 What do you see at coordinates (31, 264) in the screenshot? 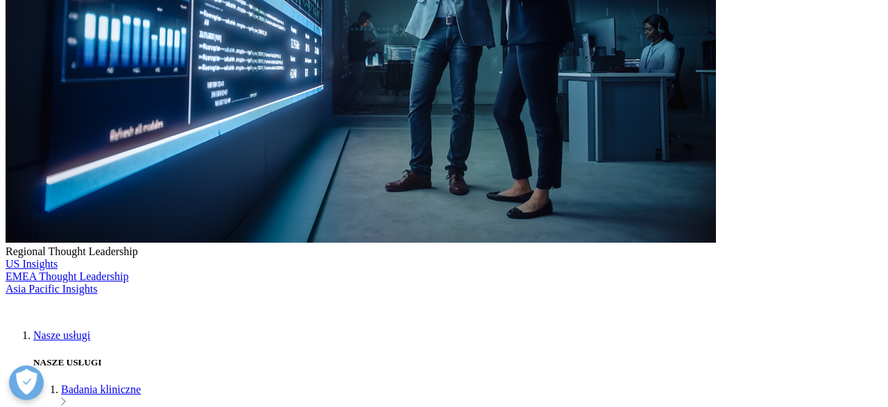
I see `a: US Insights` at bounding box center [31, 264].